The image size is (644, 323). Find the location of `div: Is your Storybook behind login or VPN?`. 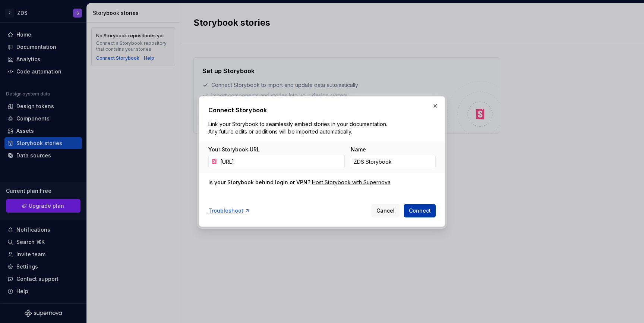

div: Is your Storybook behind login or VPN? is located at coordinates (260, 182).